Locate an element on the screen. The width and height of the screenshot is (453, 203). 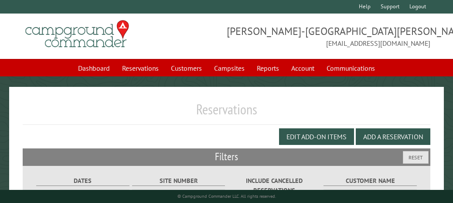
a: Account is located at coordinates (303, 68).